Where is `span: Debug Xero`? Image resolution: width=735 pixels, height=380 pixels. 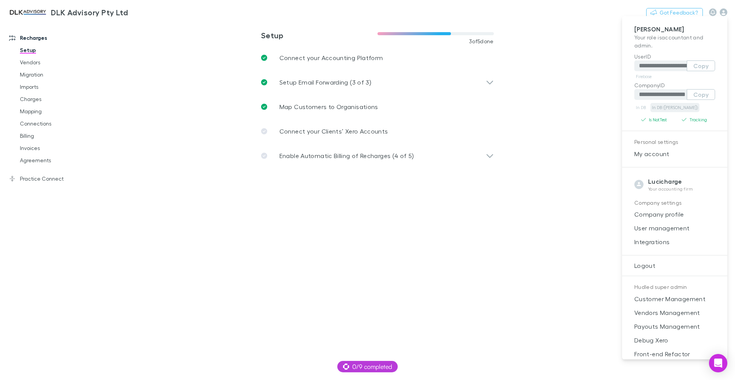 span: Debug Xero is located at coordinates (675, 340).